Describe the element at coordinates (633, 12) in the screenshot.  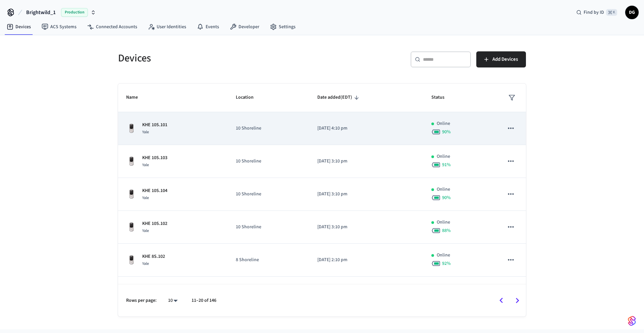
I see `button: DG` at that location.